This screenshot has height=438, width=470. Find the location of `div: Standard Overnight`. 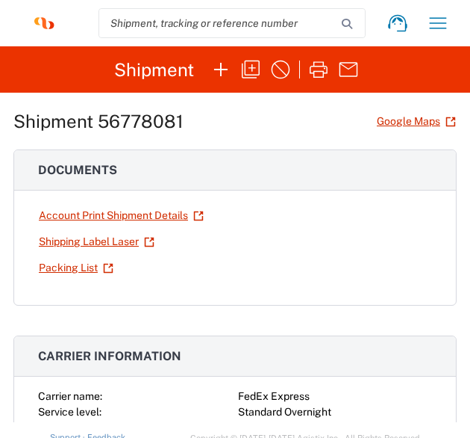

div: Standard Overnight is located at coordinates (335, 411).